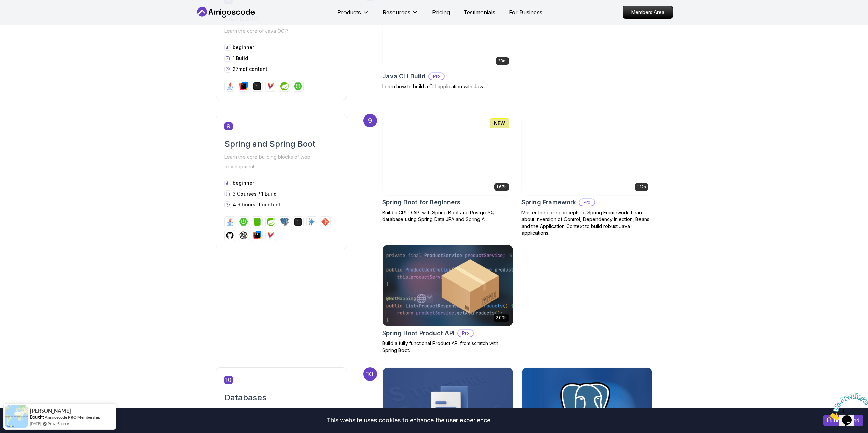 The height and width of the screenshot is (433, 868). What do you see at coordinates (281, 31) in the screenshot?
I see `p: Learn the core of Java OOP` at bounding box center [281, 31].